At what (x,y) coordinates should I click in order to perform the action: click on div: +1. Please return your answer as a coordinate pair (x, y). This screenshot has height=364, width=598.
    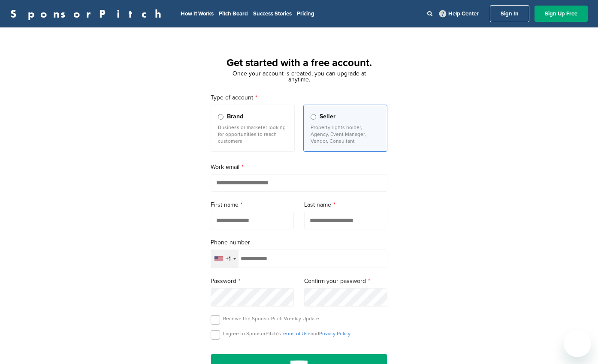
    Looking at the image, I should click on (228, 259).